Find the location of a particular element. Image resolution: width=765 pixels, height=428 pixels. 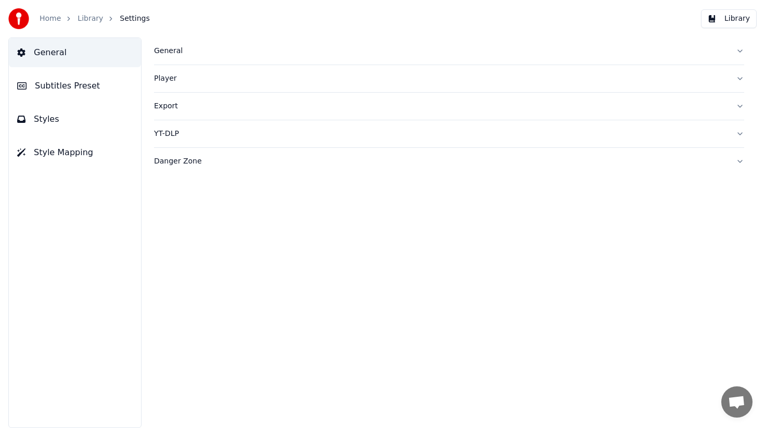

span: Settings is located at coordinates (134, 19).